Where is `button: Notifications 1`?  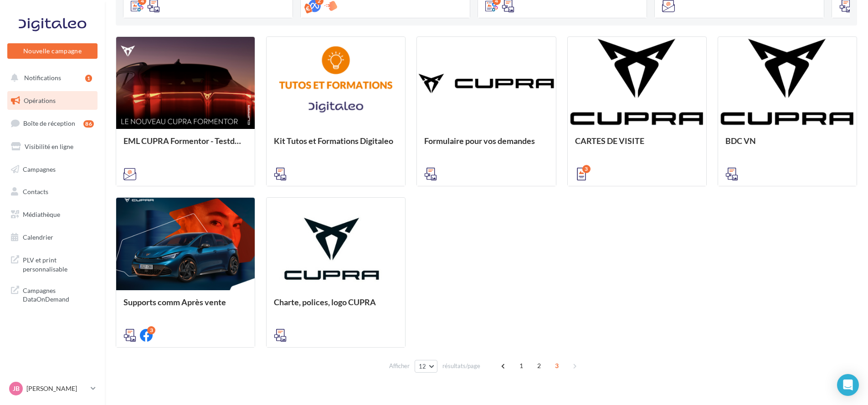
button: Notifications 1 is located at coordinates (51, 78).